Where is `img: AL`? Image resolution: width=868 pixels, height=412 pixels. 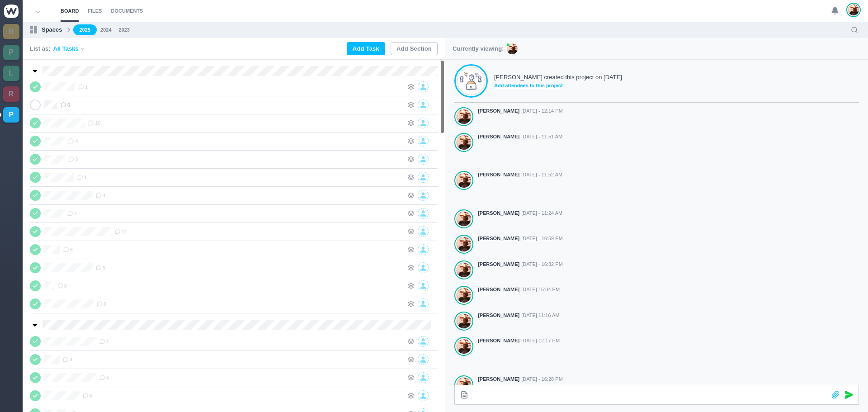 img: AL is located at coordinates (512, 49).